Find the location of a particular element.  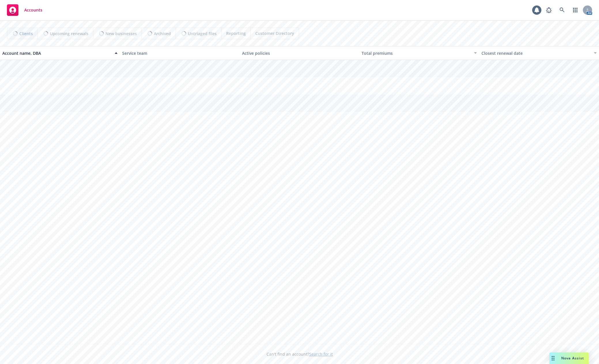

div: Total premiums is located at coordinates (416, 53).